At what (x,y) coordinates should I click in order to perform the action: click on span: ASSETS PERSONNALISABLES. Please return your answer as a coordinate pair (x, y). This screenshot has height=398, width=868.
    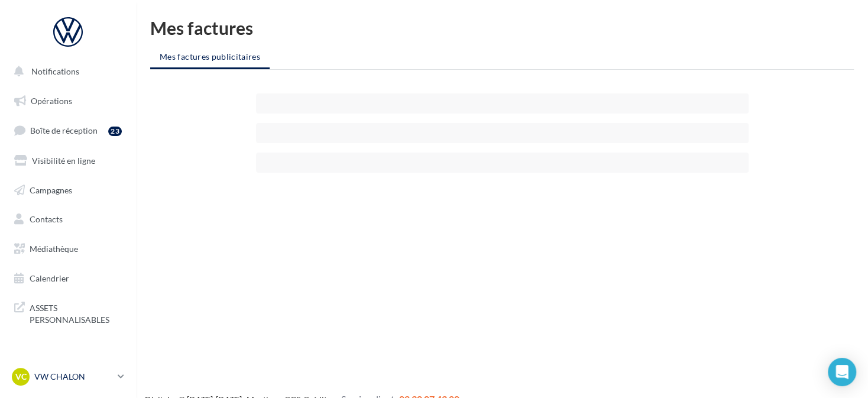
    Looking at the image, I should click on (76, 312).